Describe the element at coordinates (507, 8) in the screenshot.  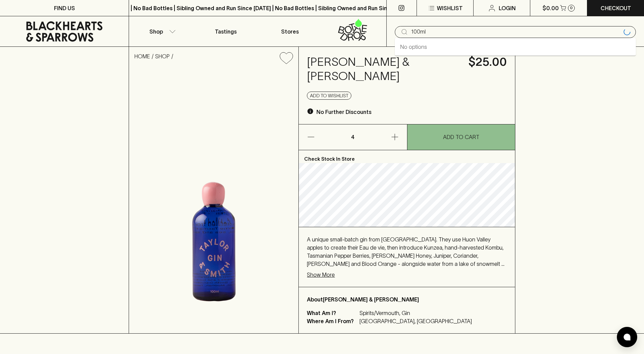
I see `p: Login` at that location.